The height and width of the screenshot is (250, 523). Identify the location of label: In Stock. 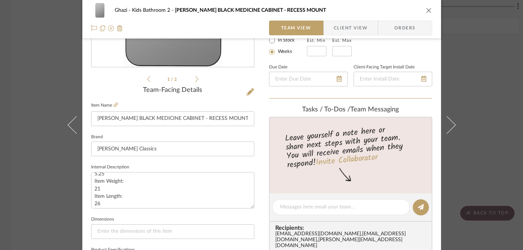
(286, 40).